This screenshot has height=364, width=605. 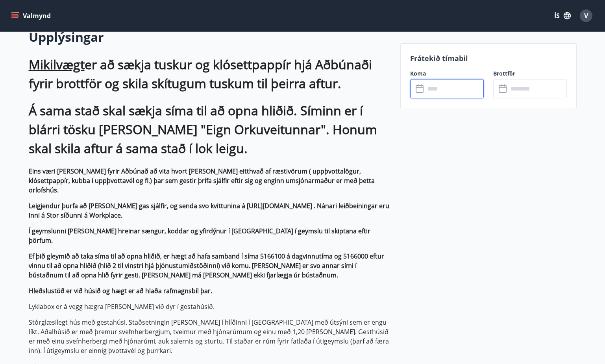 I want to click on ins: Mikilvægt, so click(x=57, y=64).